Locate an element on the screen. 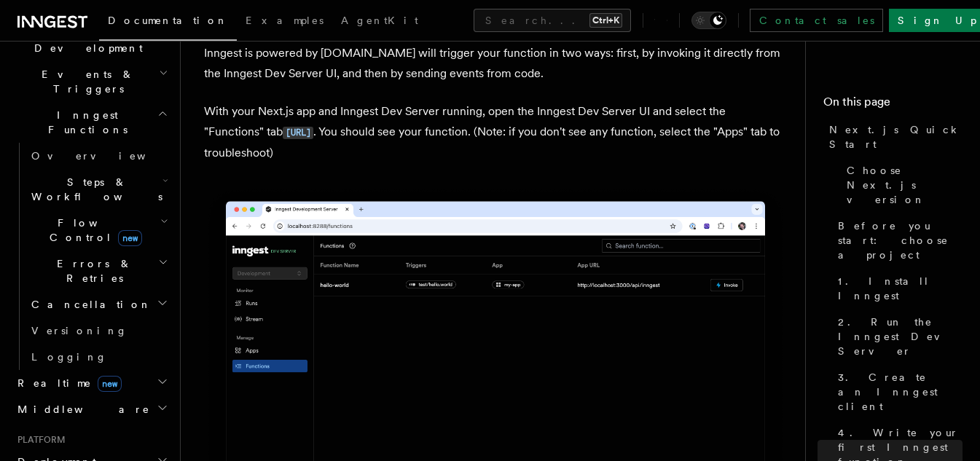  span: 3. Create an Inngest client is located at coordinates (900, 392).